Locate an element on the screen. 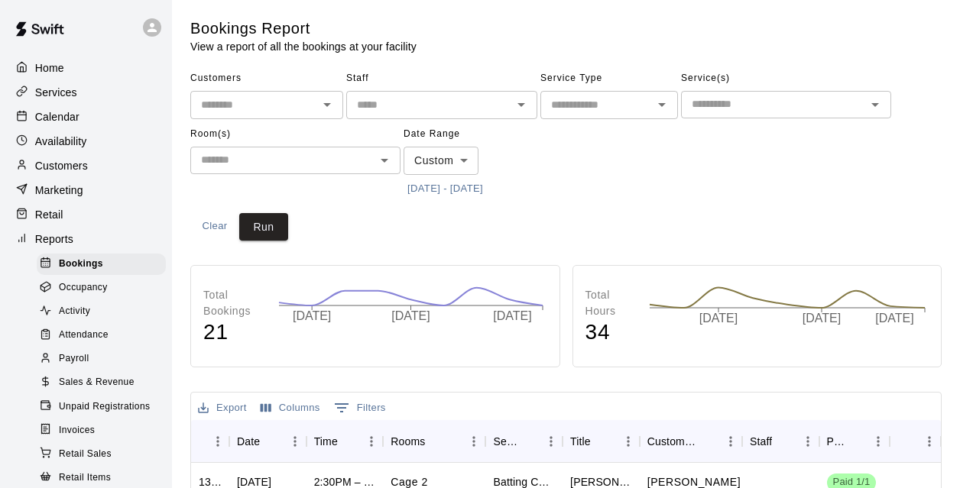 The width and height of the screenshot is (960, 488). span: Sales & Revenue is located at coordinates (96, 383).